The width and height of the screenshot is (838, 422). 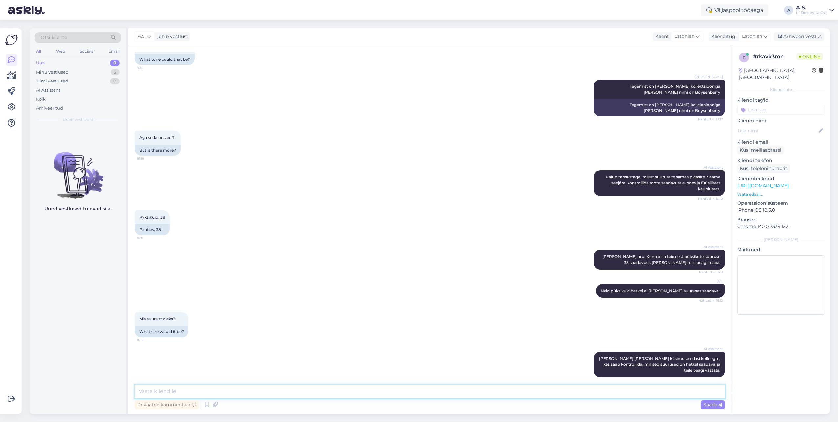 I want to click on span: Aga seda on veel?, so click(x=157, y=137).